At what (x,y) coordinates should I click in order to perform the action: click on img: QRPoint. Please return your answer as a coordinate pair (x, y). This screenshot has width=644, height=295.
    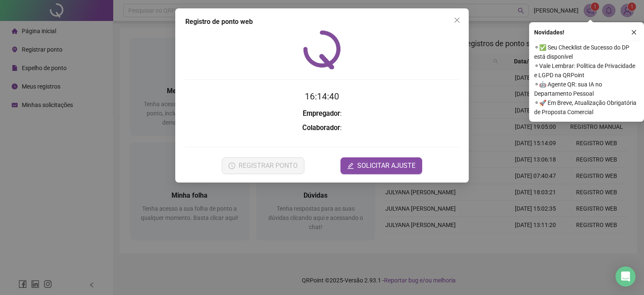
    Looking at the image, I should click on (322, 50).